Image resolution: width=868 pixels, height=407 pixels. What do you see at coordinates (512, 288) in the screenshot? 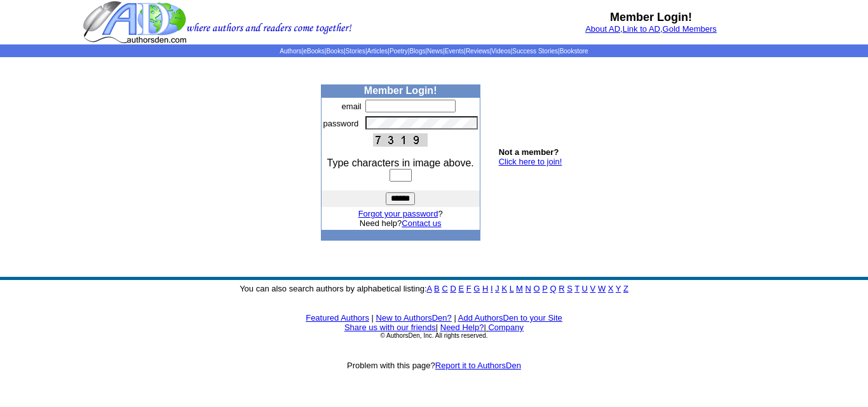
I see `a: L` at bounding box center [512, 288].